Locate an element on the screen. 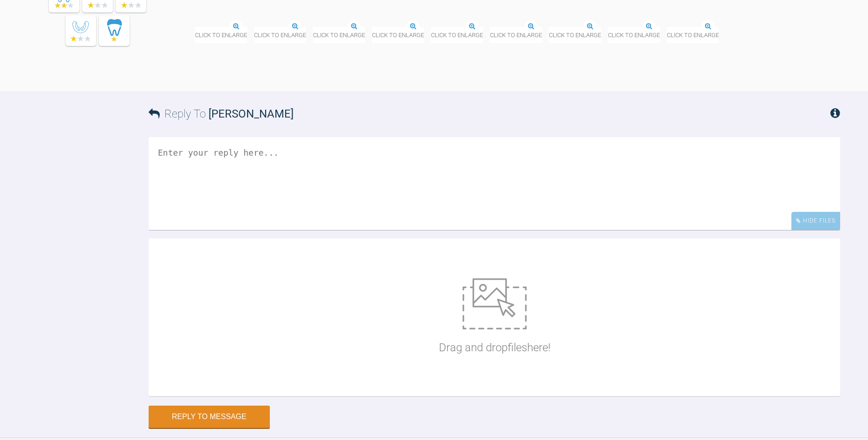 Image resolution: width=868 pixels, height=440 pixels. h3: Reply To is located at coordinates (221, 114).